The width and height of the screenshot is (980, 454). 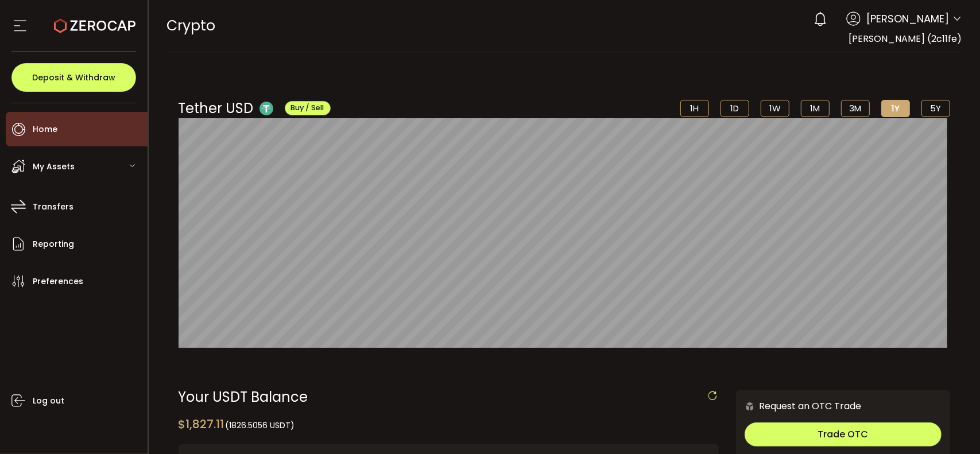 What do you see at coordinates (260, 425) in the screenshot?
I see `span: (1826.5056 USDT)` at bounding box center [260, 425].